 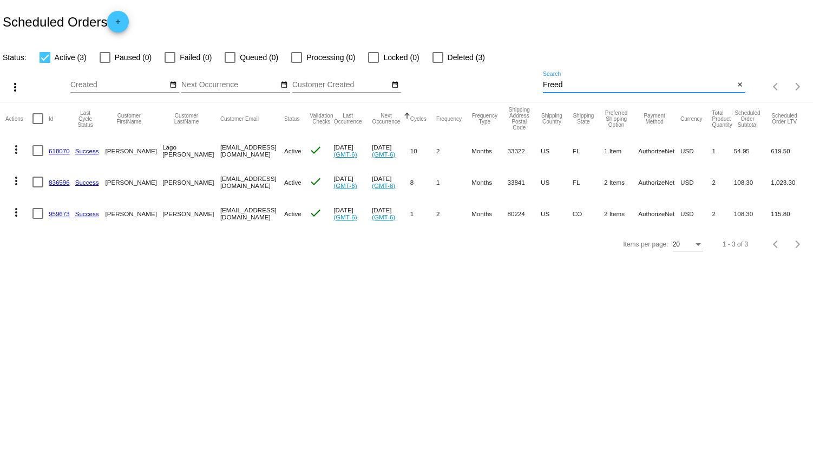 I want to click on div: 1 - 3 of 3, so click(x=735, y=244).